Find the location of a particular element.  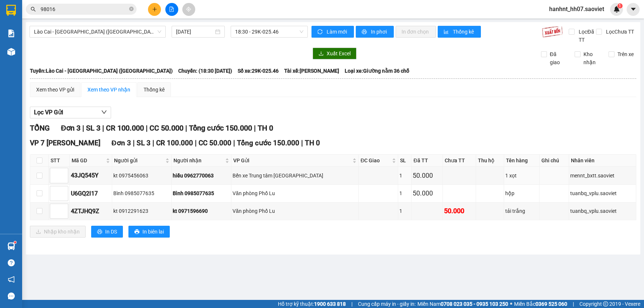

span: Lọc VP Gửi is located at coordinates (48, 112).